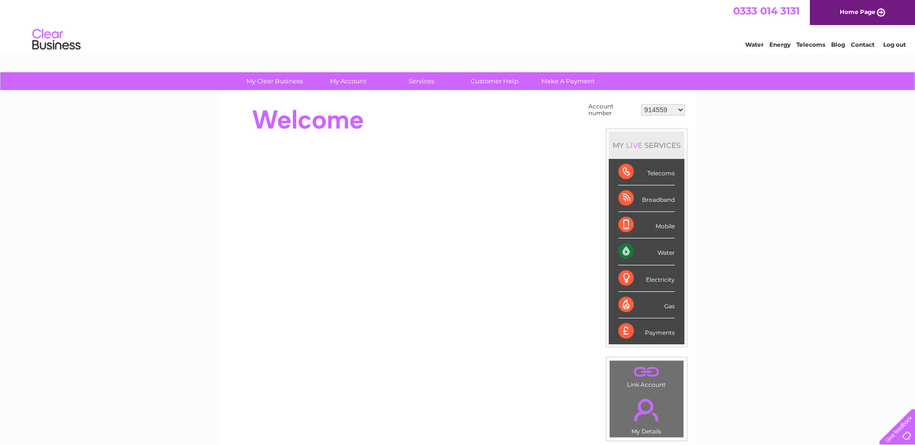 This screenshot has width=915, height=445. What do you see at coordinates (810, 44) in the screenshot?
I see `a: Telecoms` at bounding box center [810, 44].